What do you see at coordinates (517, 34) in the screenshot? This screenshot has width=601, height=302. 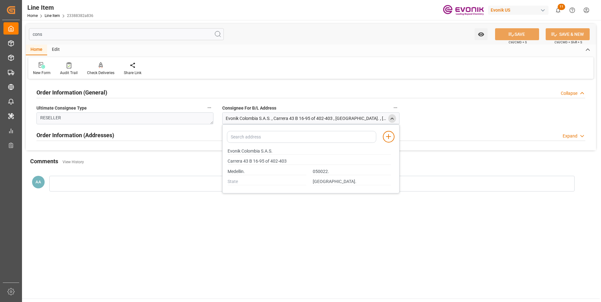 I see `button: SAVE` at bounding box center [517, 34].